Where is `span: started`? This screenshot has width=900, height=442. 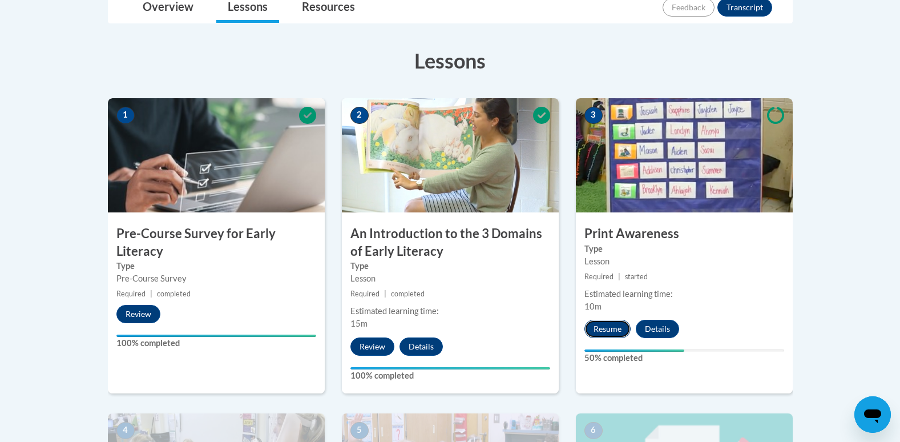 span: started is located at coordinates (636, 276).